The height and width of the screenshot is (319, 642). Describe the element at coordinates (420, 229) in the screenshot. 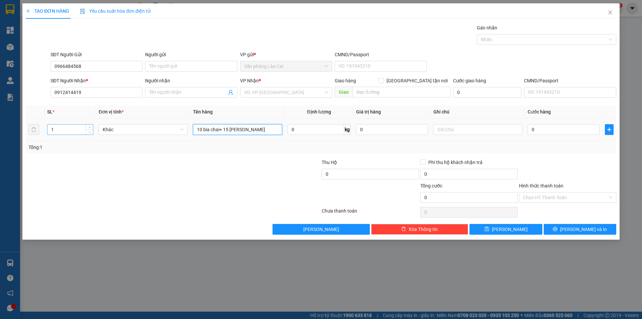

I see `button: deleteXóa Thông tin` at that location.